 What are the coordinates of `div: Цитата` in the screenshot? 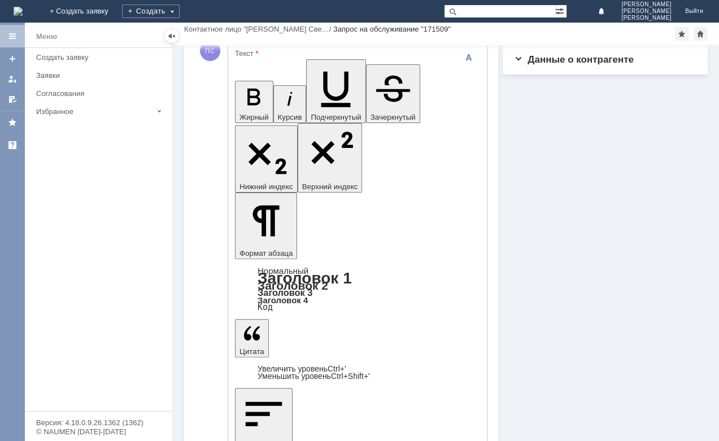 It's located at (357, 373).